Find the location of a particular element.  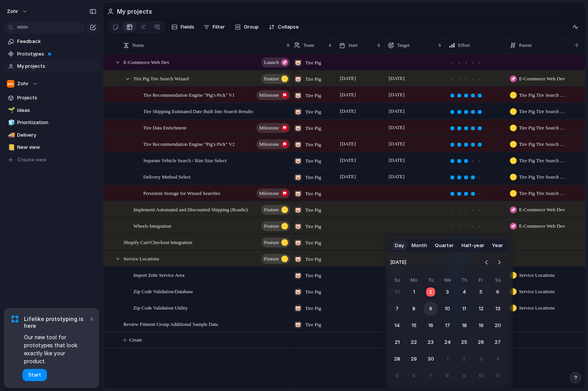

button: Friday, September 19th, 2025 is located at coordinates (481, 326).